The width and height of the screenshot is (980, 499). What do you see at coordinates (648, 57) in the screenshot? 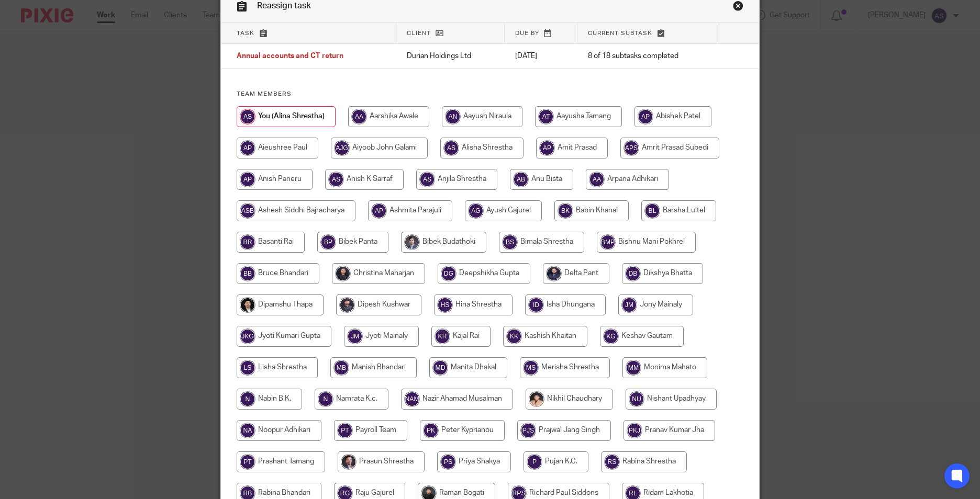
I see `td: 8 of 18 subtasks completed` at bounding box center [648, 57].